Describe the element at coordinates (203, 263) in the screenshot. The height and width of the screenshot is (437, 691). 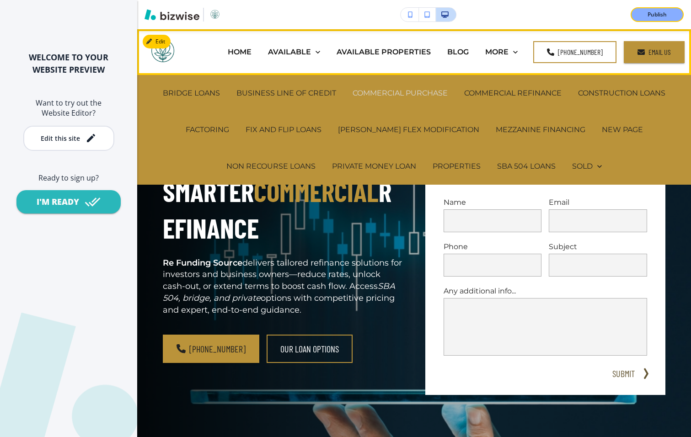
I see `strong: Re Funding Source` at that location.